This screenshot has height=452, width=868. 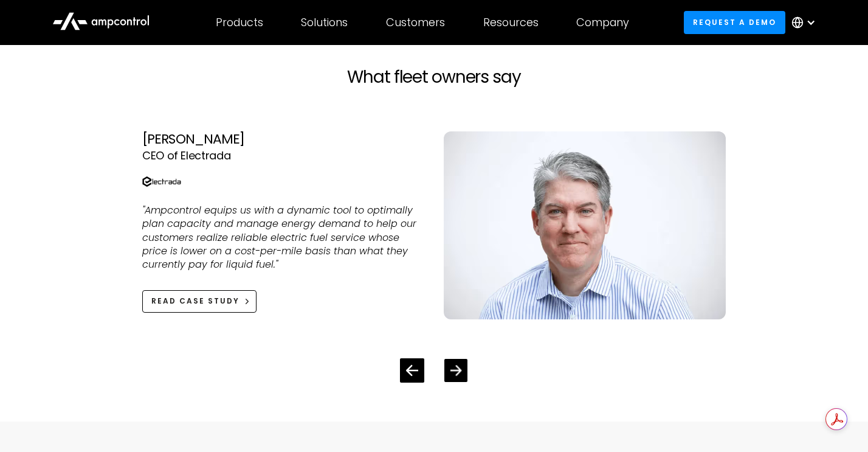 I want to click on a: Read Case Study, so click(x=200, y=301).